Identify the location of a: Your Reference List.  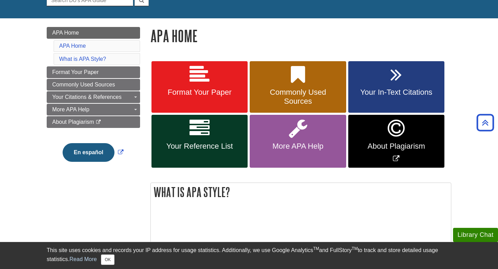
(199, 141).